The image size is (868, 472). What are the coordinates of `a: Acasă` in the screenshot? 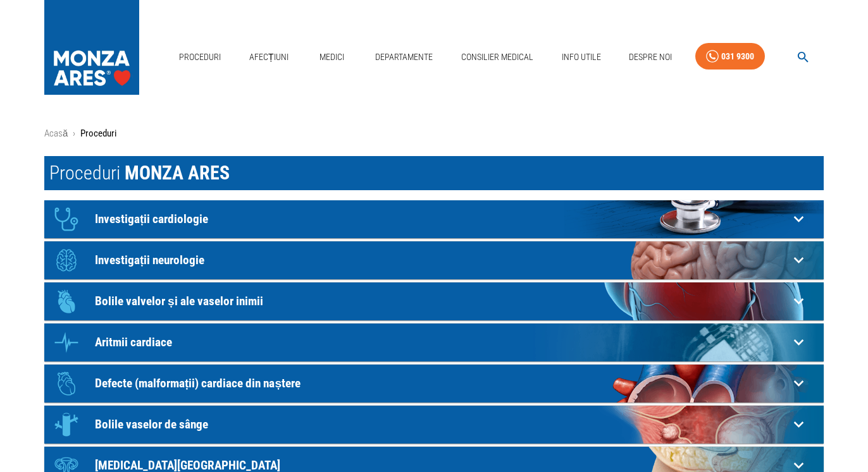 It's located at (55, 133).